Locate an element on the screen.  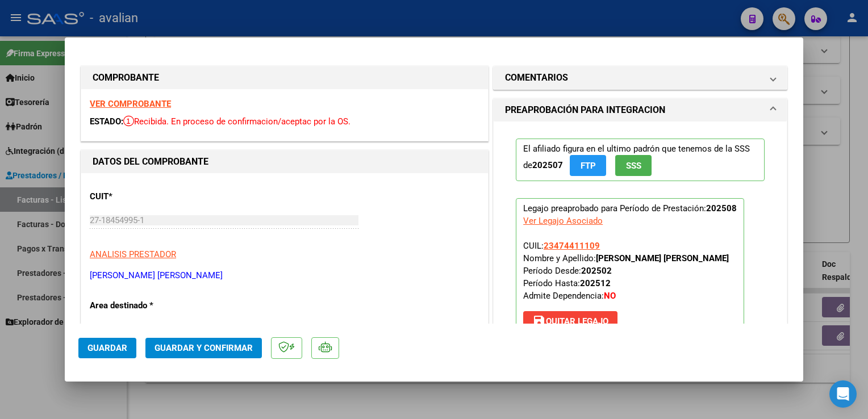
span: ANALISIS PRESTADOR is located at coordinates (133, 255).